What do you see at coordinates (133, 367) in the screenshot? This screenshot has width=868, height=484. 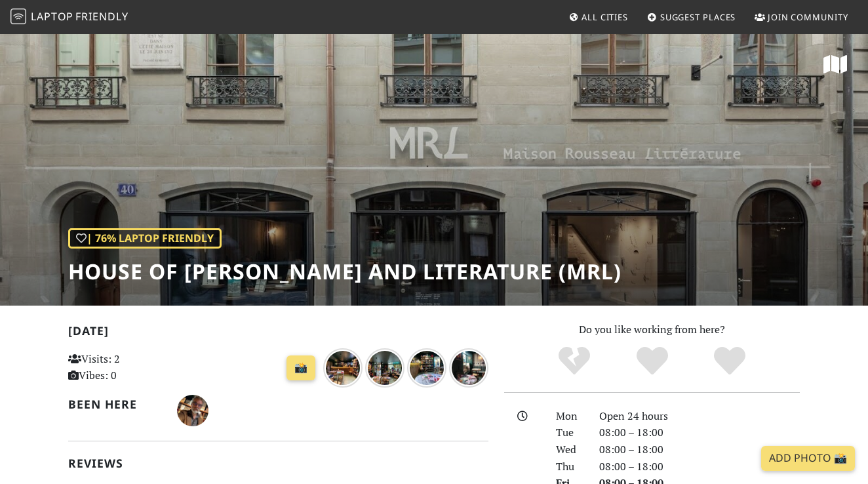 I see `p: Visits: 2 Vibes: 0` at bounding box center [133, 367].